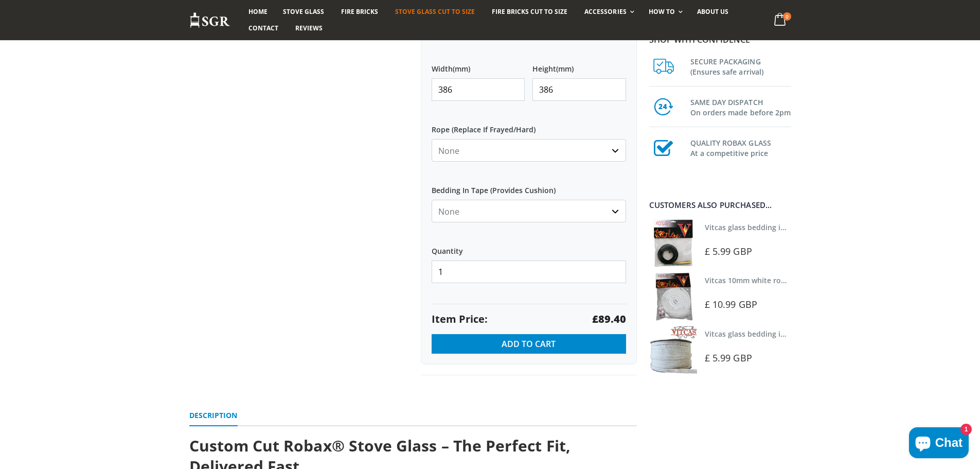  Describe the element at coordinates (264, 28) in the screenshot. I see `span: Contact` at that location.